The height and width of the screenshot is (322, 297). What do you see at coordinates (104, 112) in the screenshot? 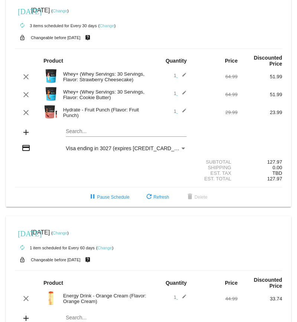
I see `div: Hydrate - Fruit Punch (Flavor: Fruit Punch)` at bounding box center [104, 112].